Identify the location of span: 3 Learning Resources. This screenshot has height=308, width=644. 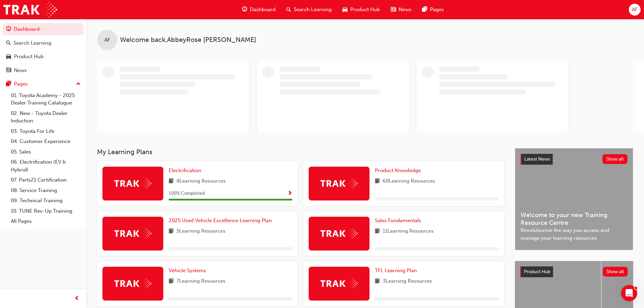
(407, 281).